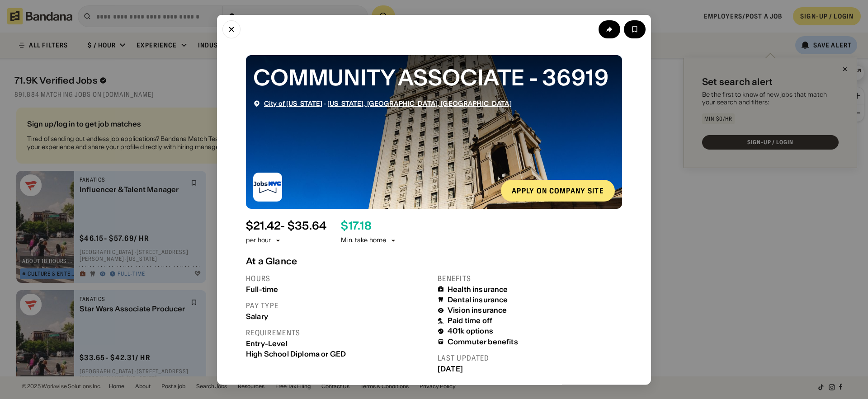 This screenshot has height=399, width=868. What do you see at coordinates (478, 299) in the screenshot?
I see `div: Dental insurance` at bounding box center [478, 299].